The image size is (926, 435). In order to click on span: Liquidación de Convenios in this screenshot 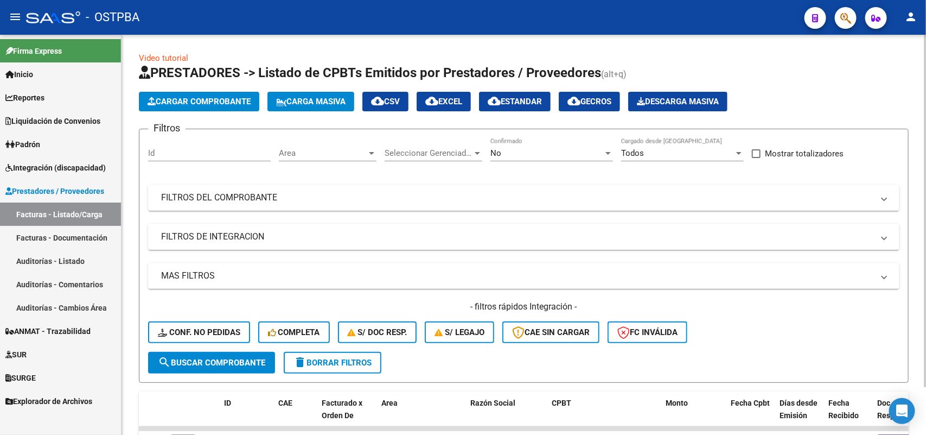, I will do `click(53, 121)`.